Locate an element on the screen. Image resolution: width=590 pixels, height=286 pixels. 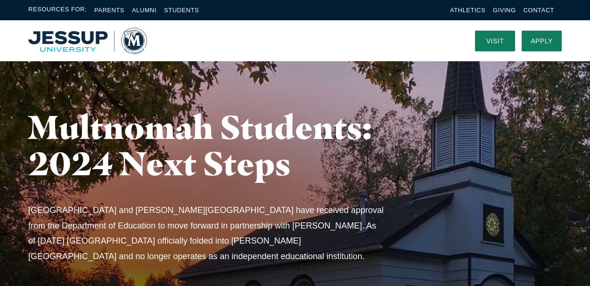
a: Apply is located at coordinates (542, 41).